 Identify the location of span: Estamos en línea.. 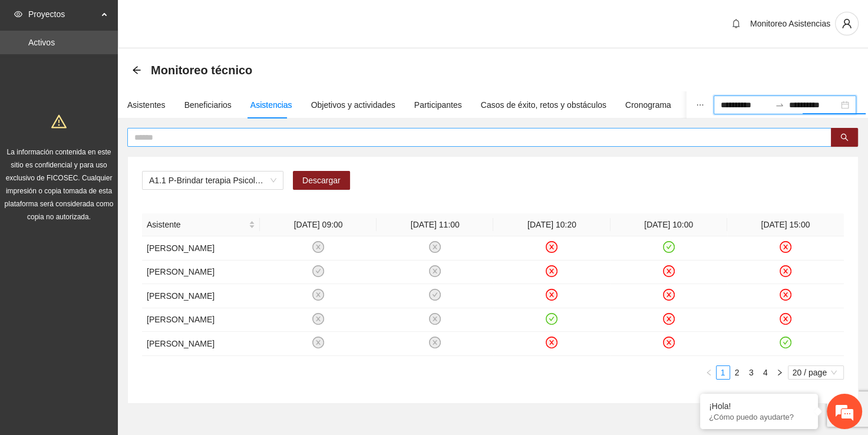
(116, 206).